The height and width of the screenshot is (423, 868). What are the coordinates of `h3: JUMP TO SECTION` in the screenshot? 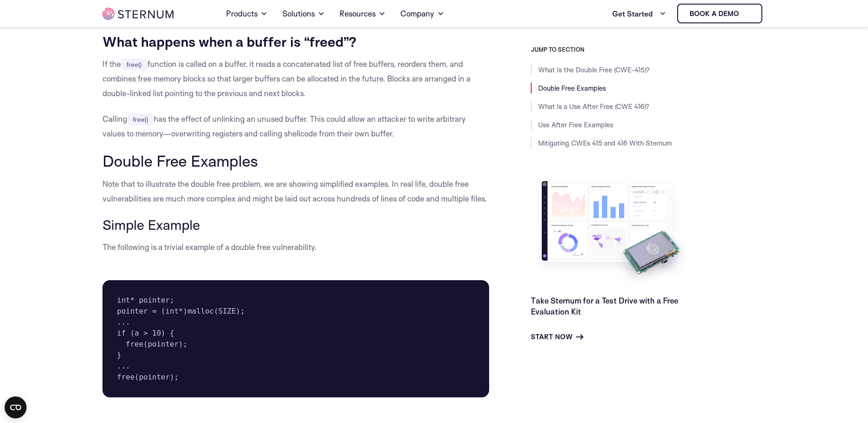 It's located at (649, 50).